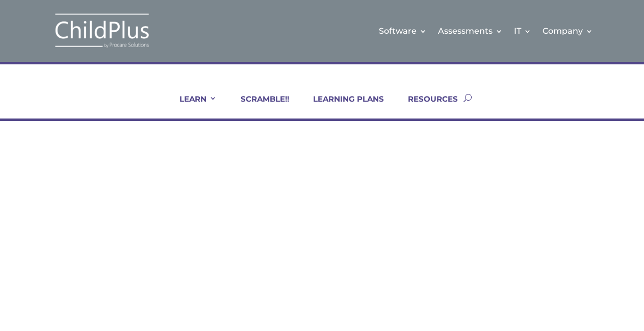  I want to click on a: Assessments, so click(470, 30).